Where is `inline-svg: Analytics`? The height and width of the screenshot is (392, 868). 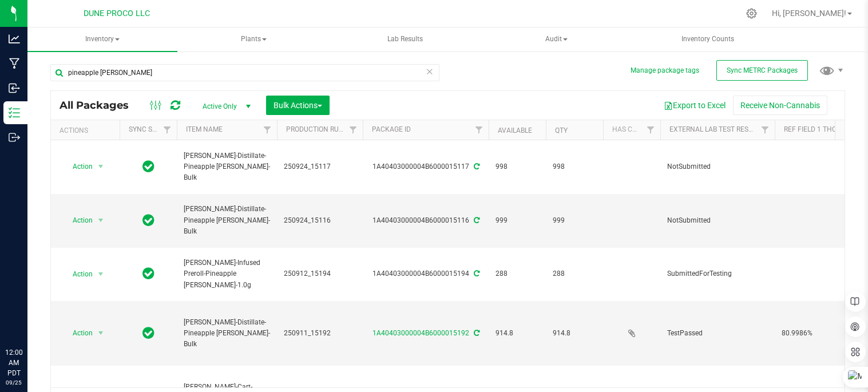
inline-svg: Analytics is located at coordinates (14, 39).